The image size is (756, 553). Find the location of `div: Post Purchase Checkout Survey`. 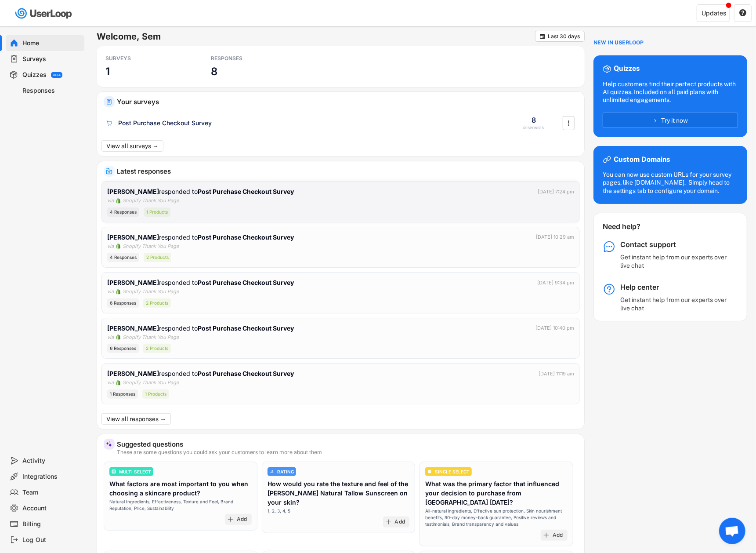

div: Post Purchase Checkout Survey is located at coordinates (165, 123).